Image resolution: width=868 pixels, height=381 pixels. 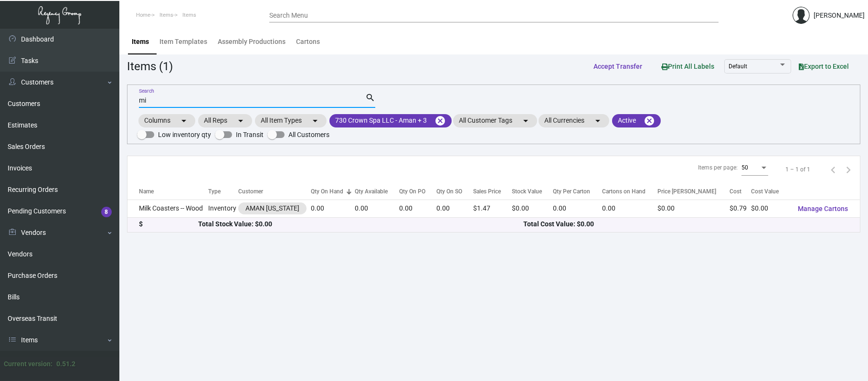 What do you see at coordinates (168, 208) in the screenshot?
I see `td: Milk Coasters -- Wood` at bounding box center [168, 208].